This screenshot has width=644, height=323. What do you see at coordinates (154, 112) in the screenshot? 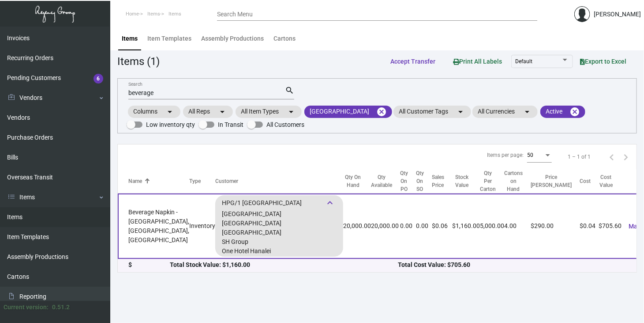
I see `mat-chip: Columns` at bounding box center [154, 112].